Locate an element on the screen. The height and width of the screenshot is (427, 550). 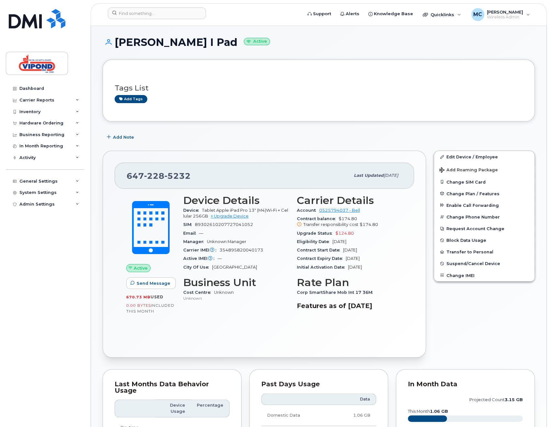
h3: Carrier Details is located at coordinates (349, 201).